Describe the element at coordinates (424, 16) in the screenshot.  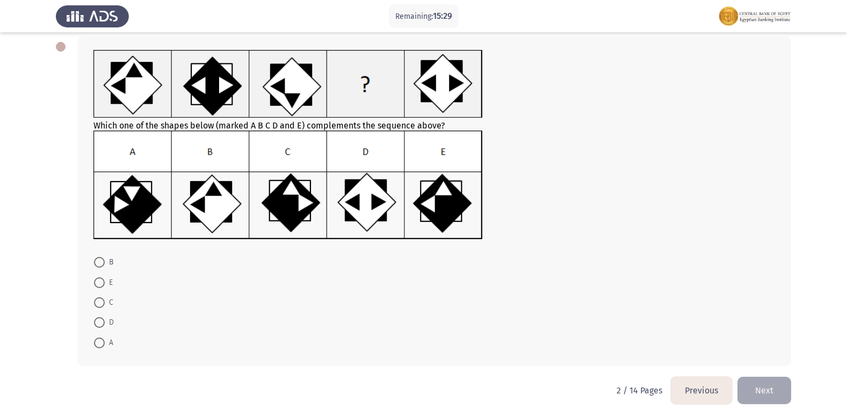
I see `p: Remaining:` at that location.